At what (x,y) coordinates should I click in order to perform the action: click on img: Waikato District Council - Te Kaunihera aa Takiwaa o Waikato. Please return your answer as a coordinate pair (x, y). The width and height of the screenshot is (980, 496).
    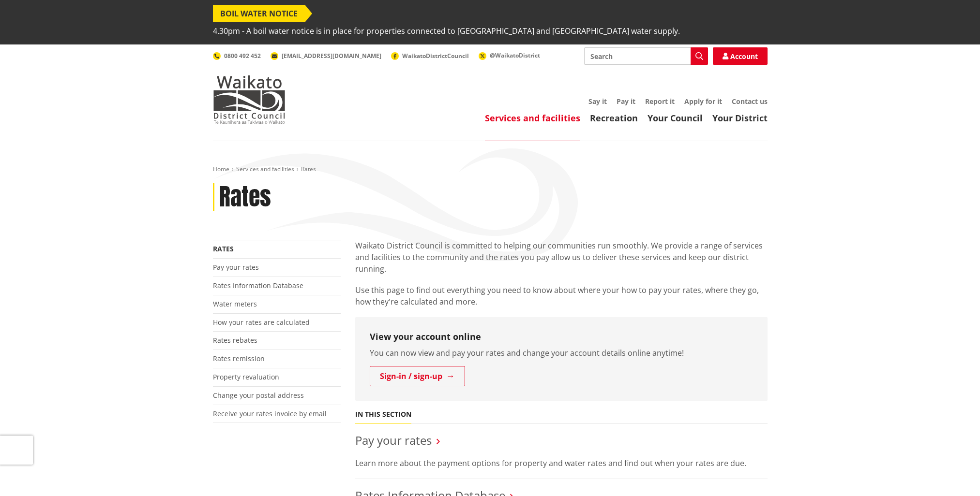
    Looking at the image, I should click on (249, 99).